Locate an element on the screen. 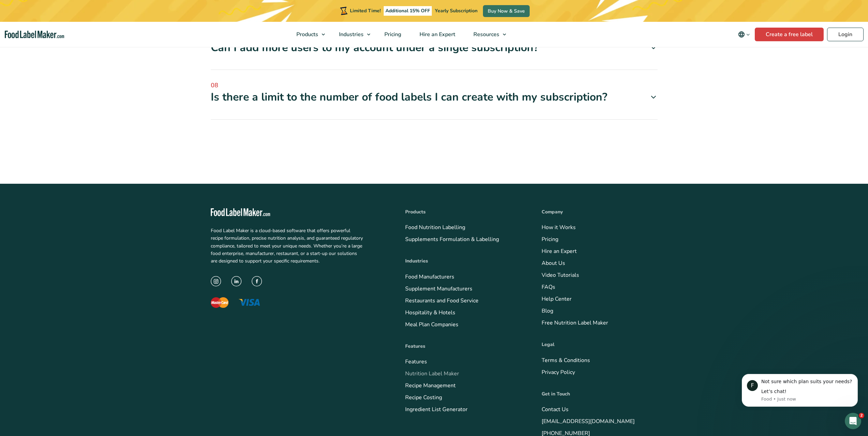 This screenshot has height=436, width=868. a: FAQs is located at coordinates (548, 287).